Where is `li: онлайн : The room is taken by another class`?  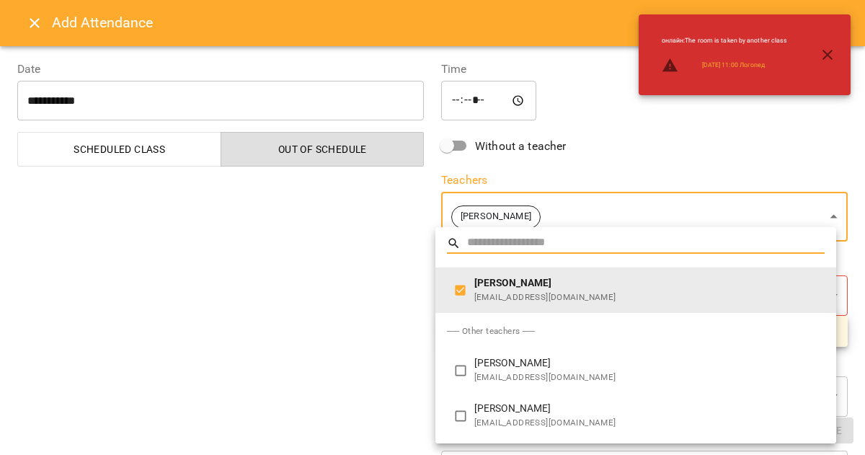 li: онлайн : The room is taken by another class is located at coordinates (725, 40).